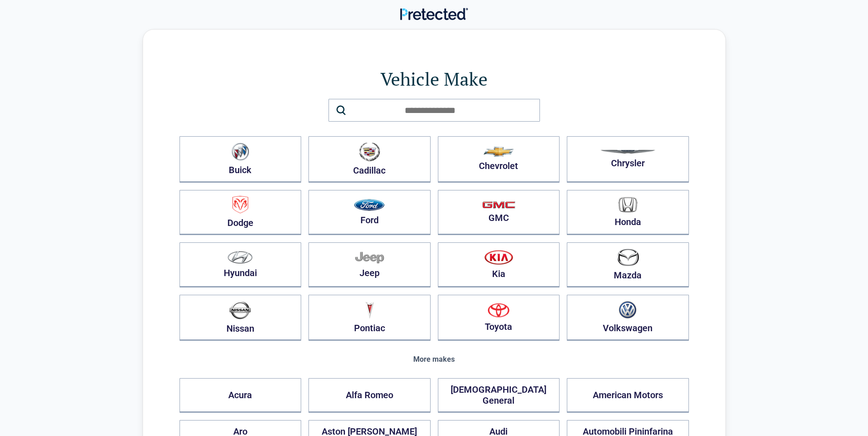  Describe the element at coordinates (369, 212) in the screenshot. I see `button: Ford` at that location.